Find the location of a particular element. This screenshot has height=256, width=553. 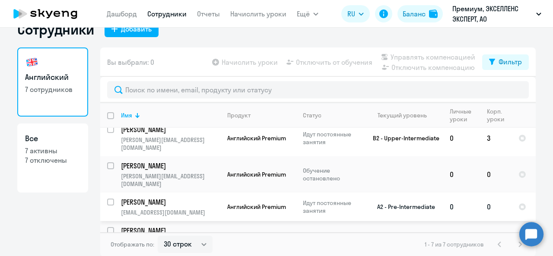

span: 1 - 7 из 7 сотрудников is located at coordinates (454, 244).